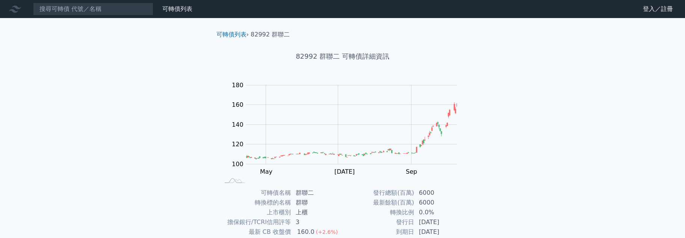 The height and width of the screenshot is (238, 685). I want to click on g: Chart, so click(348, 128).